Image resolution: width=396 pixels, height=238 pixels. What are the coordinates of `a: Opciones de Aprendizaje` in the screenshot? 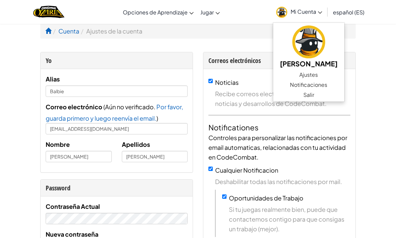 It's located at (158, 12).